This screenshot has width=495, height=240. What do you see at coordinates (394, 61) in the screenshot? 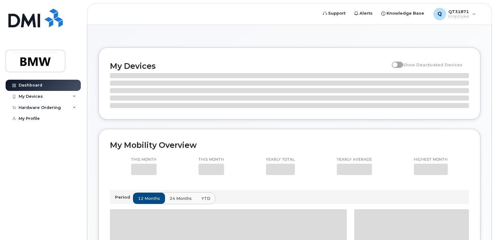
I see `input: Show Deactivated Devices` at bounding box center [394, 61].